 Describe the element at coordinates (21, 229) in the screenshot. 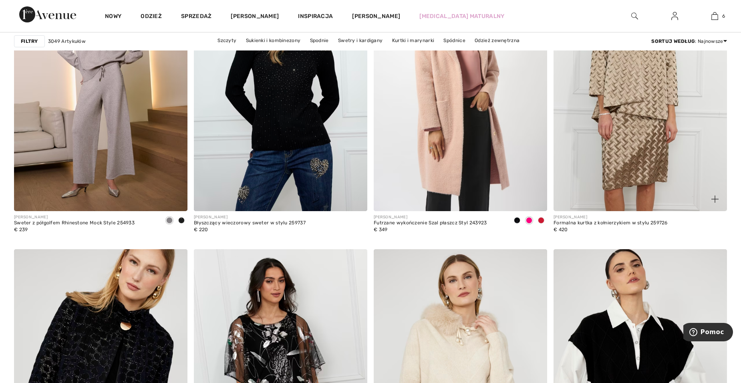

I see `span: € 239` at that location.